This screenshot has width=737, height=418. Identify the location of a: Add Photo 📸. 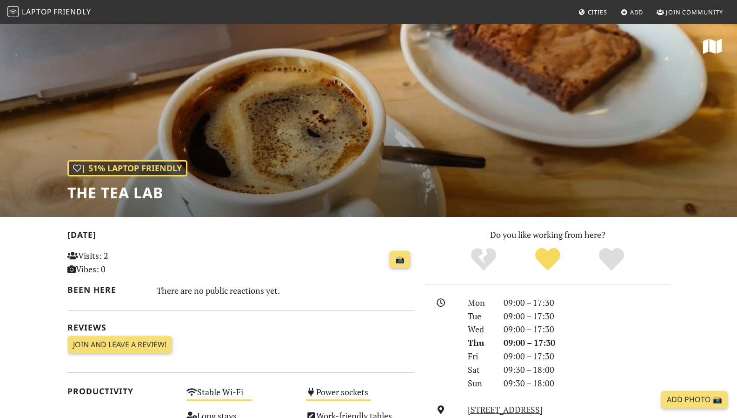
(695, 400).